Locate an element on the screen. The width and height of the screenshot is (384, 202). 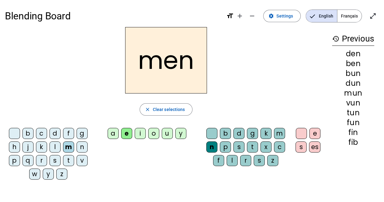
mat-button-toggle-group: Language selection is located at coordinates (334, 16).